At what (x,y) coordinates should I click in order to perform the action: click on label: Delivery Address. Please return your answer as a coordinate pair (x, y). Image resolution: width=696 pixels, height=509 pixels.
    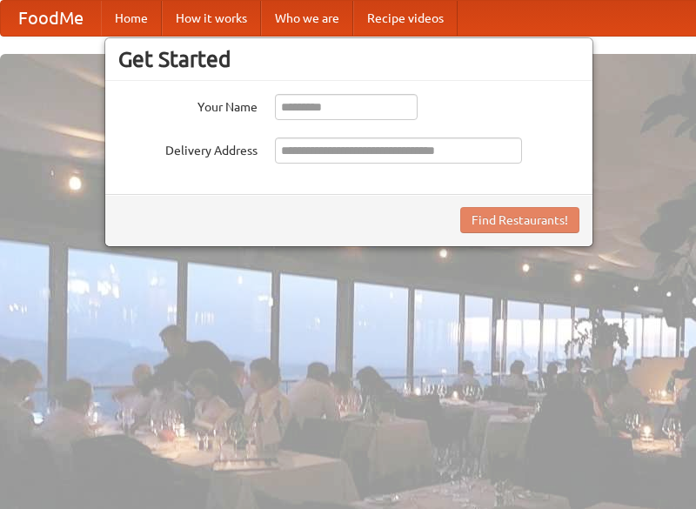
    Looking at the image, I should click on (188, 148).